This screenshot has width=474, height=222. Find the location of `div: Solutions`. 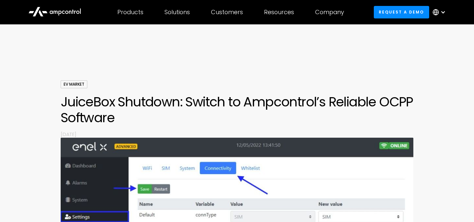

div: Solutions is located at coordinates (177, 12).